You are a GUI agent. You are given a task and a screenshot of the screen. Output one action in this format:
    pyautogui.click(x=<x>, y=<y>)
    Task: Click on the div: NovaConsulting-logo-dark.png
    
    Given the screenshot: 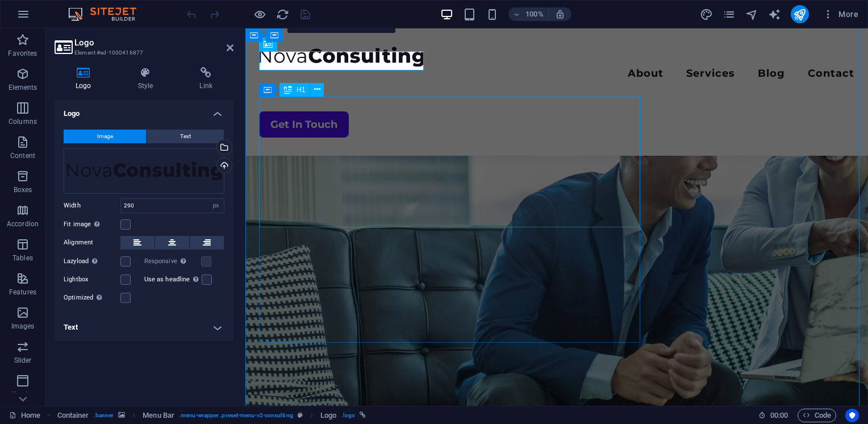 What is the action you would take?
    pyautogui.click(x=144, y=171)
    